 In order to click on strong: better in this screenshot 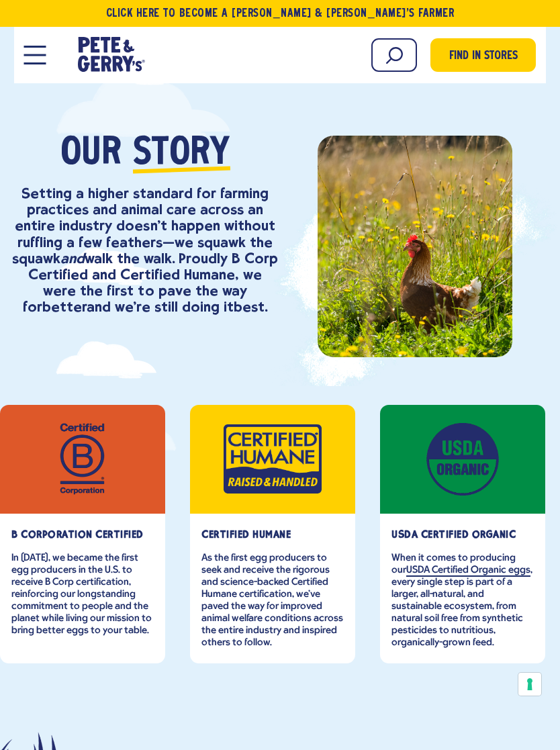, I will do `click(64, 306)`.